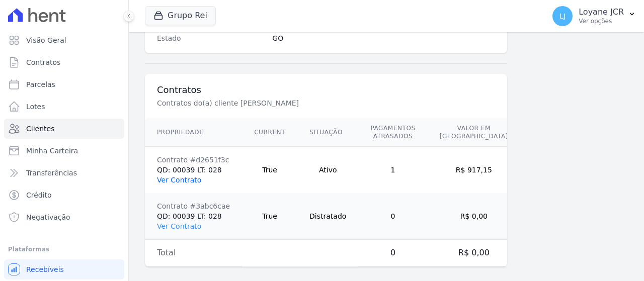 Image resolution: width=644 pixels, height=281 pixels. I want to click on span: Visão Geral, so click(46, 40).